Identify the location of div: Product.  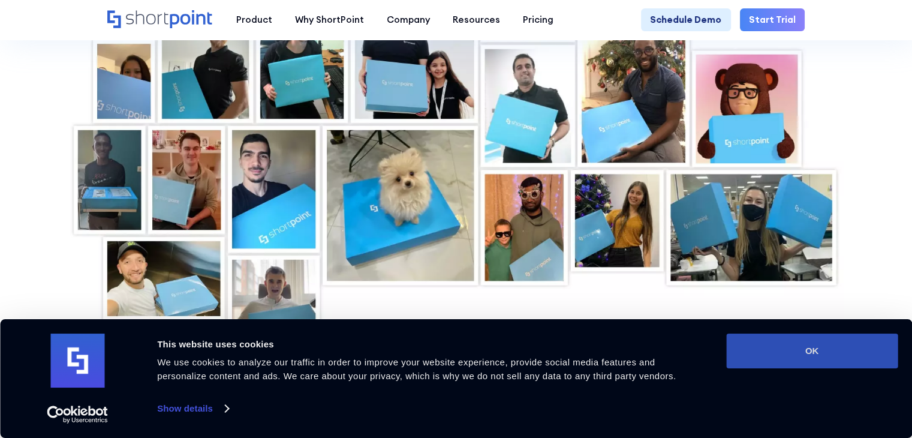
(254, 20).